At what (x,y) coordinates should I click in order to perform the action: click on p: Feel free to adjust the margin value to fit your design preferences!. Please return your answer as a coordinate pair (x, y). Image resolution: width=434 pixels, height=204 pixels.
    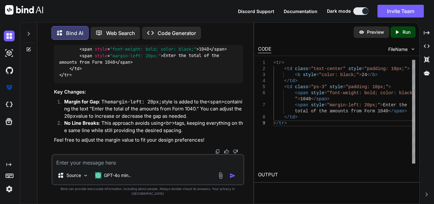
    Looking at the image, I should click on (148, 140).